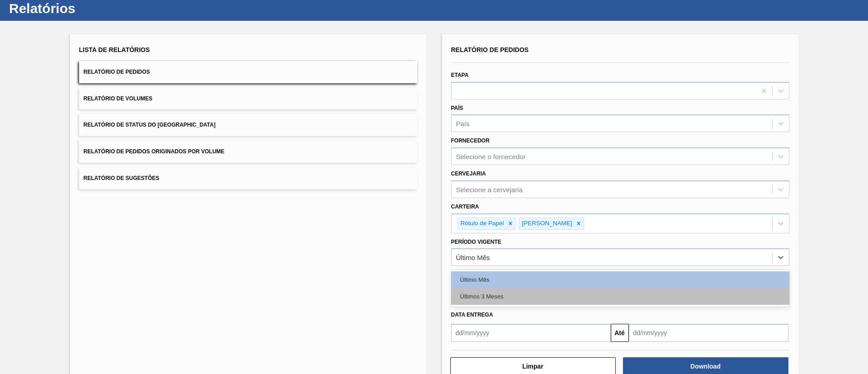 This screenshot has height=374, width=868. What do you see at coordinates (476, 242) in the screenshot?
I see `label: Período Vigente` at bounding box center [476, 242].